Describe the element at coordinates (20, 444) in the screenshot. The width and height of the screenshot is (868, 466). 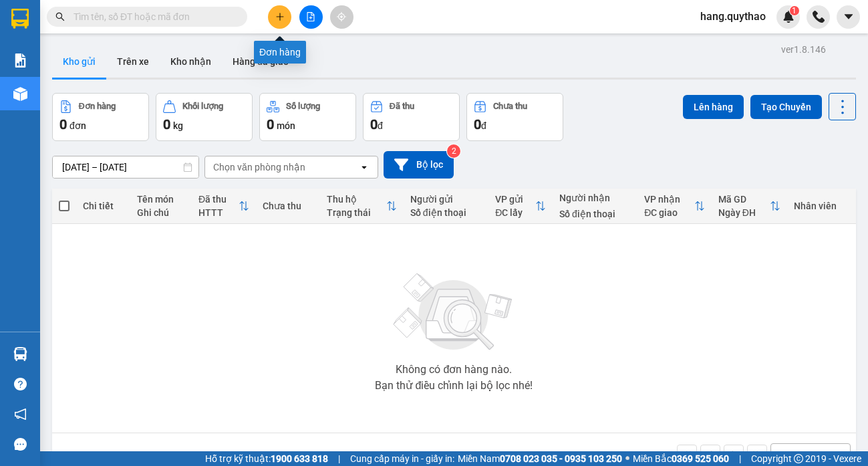
I see `span: message` at that location.